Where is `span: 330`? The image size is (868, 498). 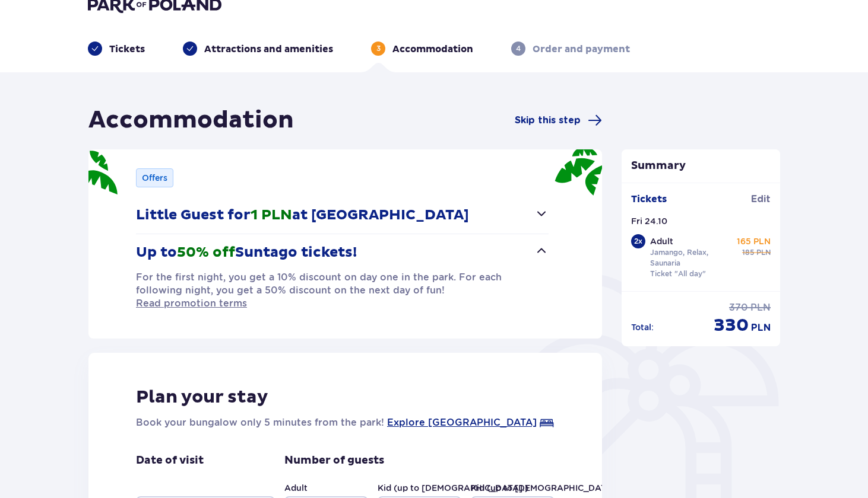
span: 330 is located at coordinates (731, 325).